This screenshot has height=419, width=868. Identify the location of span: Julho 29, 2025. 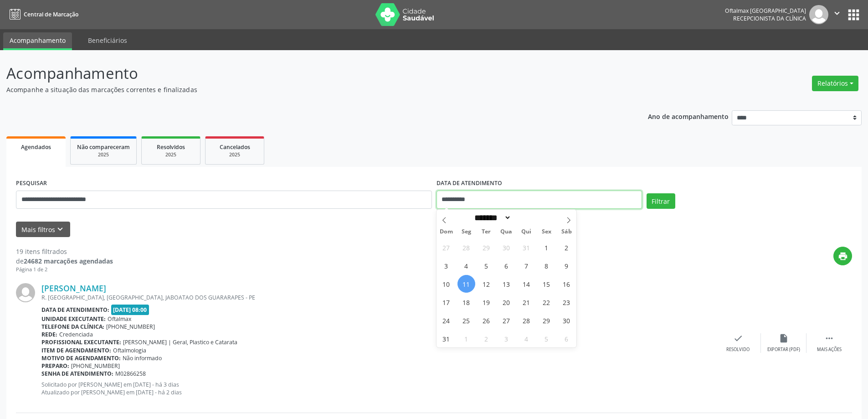
(486, 247).